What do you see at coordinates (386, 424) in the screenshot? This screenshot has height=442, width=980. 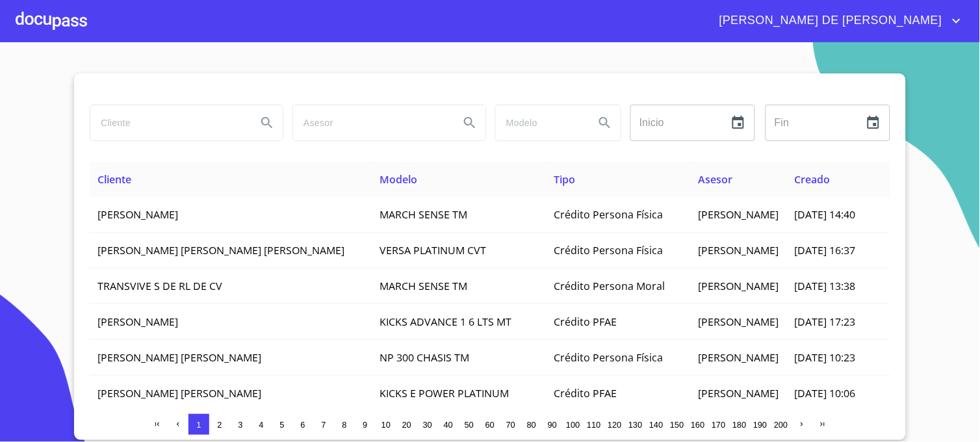 I see `button: 10` at bounding box center [386, 424].